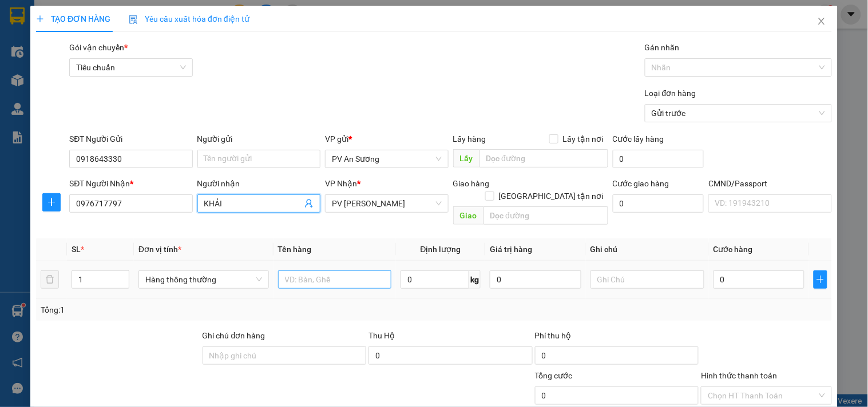 This screenshot has width=868, height=407. Describe the element at coordinates (133, 19) in the screenshot. I see `img: icon` at that location.